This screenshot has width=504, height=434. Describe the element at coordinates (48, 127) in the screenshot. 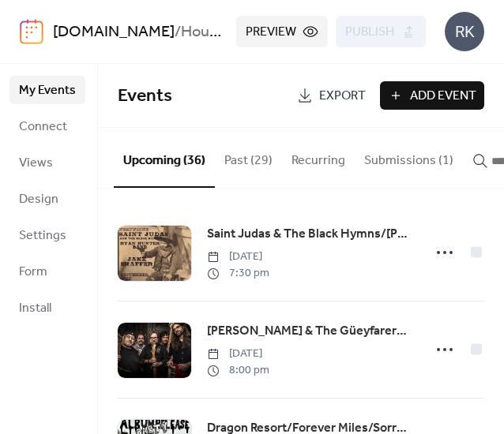

I see `a: Connect` at that location.